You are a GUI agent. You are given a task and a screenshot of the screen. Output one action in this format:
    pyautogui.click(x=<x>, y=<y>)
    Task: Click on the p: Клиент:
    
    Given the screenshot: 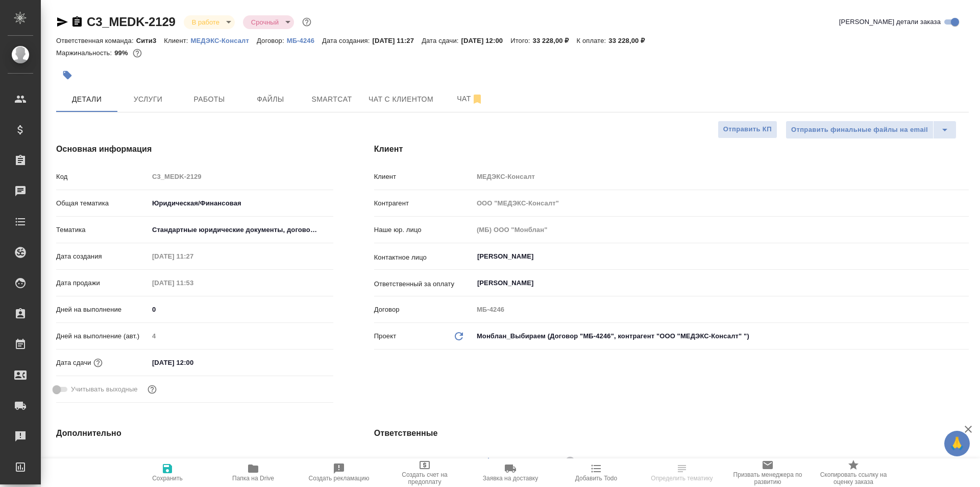 What is the action you would take?
    pyautogui.click(x=177, y=40)
    